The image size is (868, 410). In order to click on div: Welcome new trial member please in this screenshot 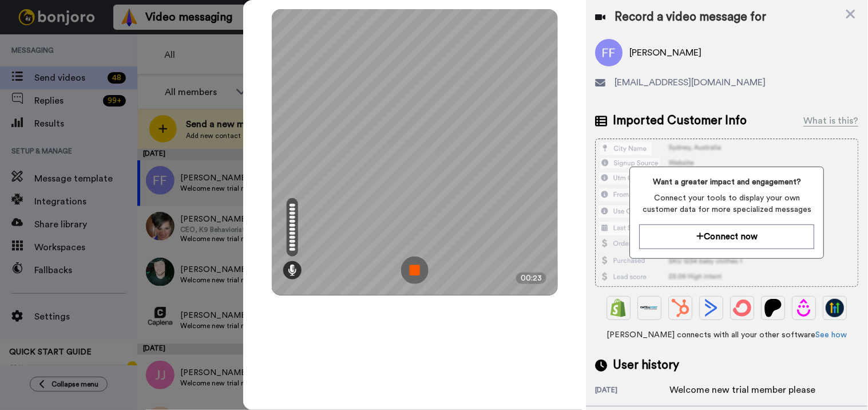, I will do `click(742, 390)`.